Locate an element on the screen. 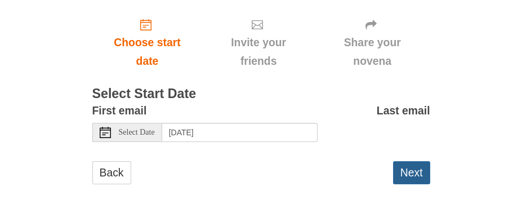 The image size is (522, 217). label: Last email is located at coordinates (403, 110).